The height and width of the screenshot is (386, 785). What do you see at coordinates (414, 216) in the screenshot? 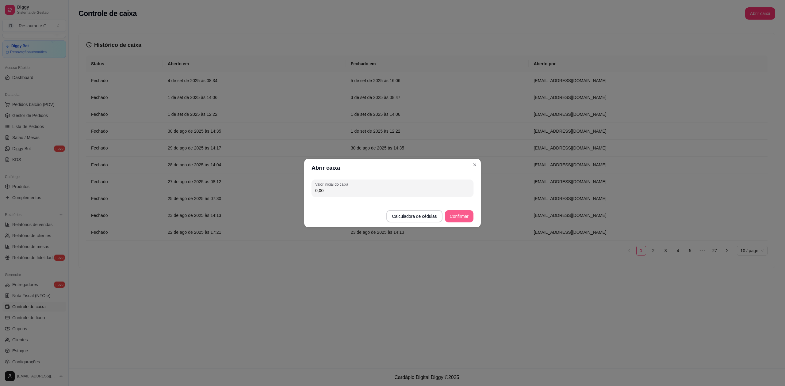
I see `button: Calculadora de cédulas` at bounding box center [414, 216].